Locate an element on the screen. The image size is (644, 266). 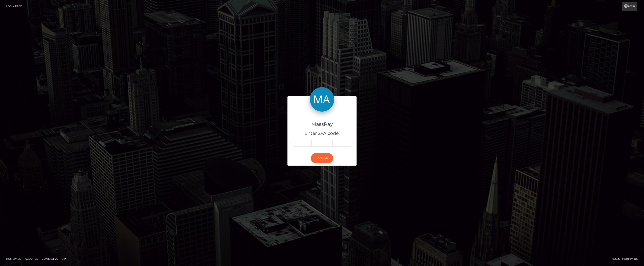
h4: MassPay is located at coordinates (322, 124).